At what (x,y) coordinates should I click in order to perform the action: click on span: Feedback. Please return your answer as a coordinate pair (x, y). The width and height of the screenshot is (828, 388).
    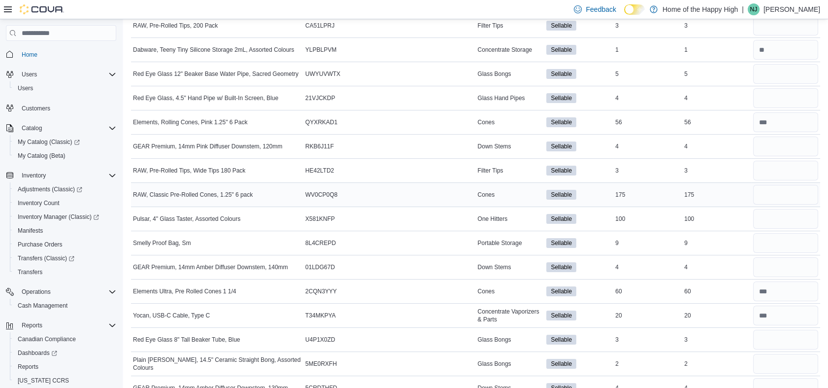
    Looking at the image, I should click on (601, 9).